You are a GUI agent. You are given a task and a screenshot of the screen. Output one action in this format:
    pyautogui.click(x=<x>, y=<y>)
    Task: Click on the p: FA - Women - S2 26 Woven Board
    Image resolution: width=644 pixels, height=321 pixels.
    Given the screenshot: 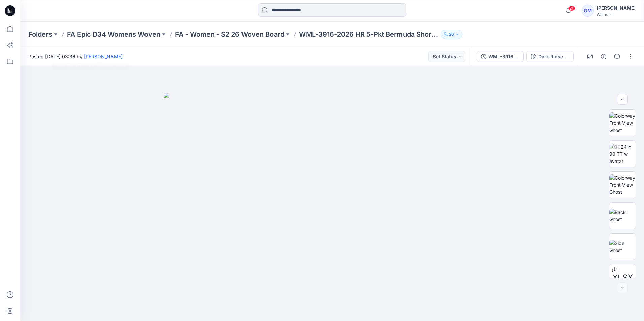 What is the action you would take?
    pyautogui.click(x=230, y=34)
    